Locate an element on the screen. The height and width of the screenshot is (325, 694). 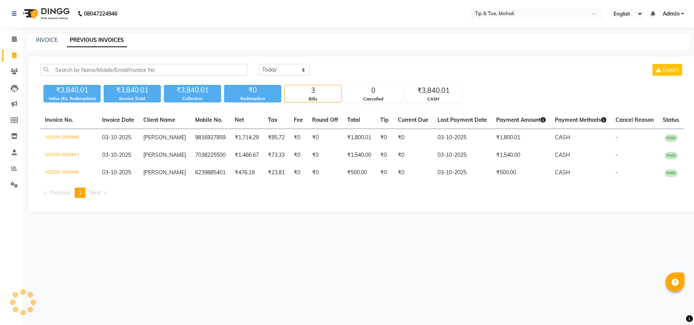
div: Bills is located at coordinates (313, 99).